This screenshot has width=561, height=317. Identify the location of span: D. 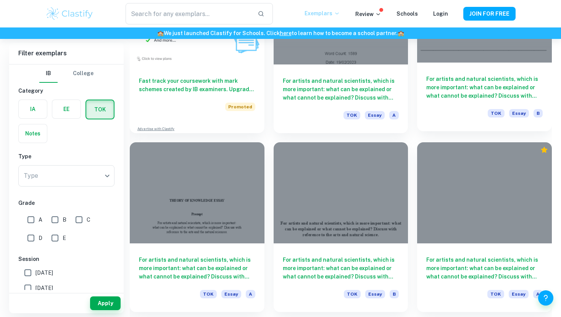
(40, 238).